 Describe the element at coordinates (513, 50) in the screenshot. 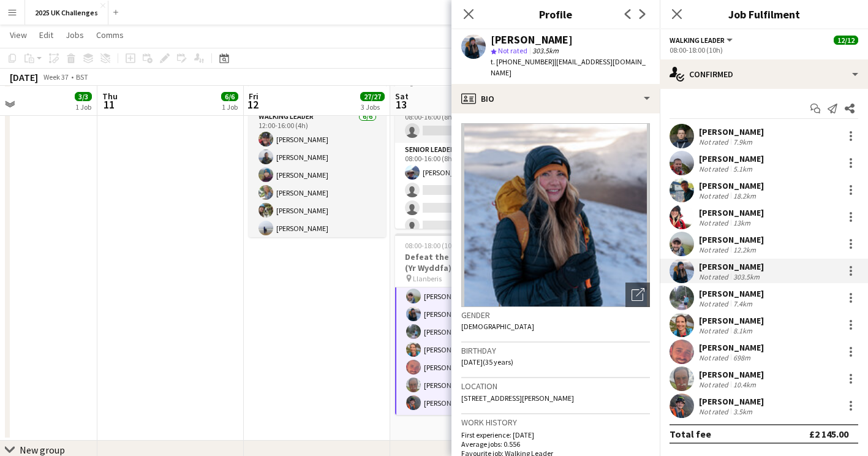

I see `span: Not rated` at that location.